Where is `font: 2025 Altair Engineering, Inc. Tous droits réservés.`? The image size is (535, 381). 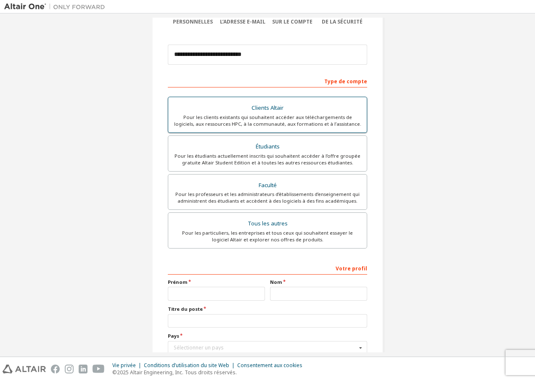 font: 2025 Altair Engineering, Inc. Tous droits réservés. is located at coordinates (177, 372).